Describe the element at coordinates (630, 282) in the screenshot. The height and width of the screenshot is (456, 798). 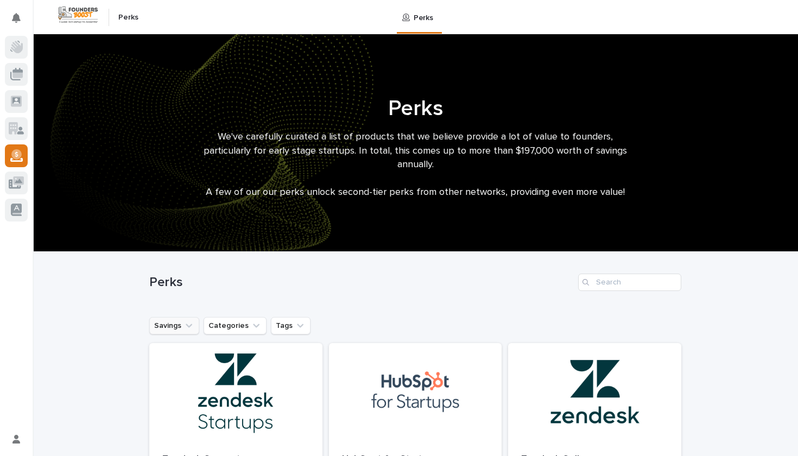
I see `input: Search` at that location.